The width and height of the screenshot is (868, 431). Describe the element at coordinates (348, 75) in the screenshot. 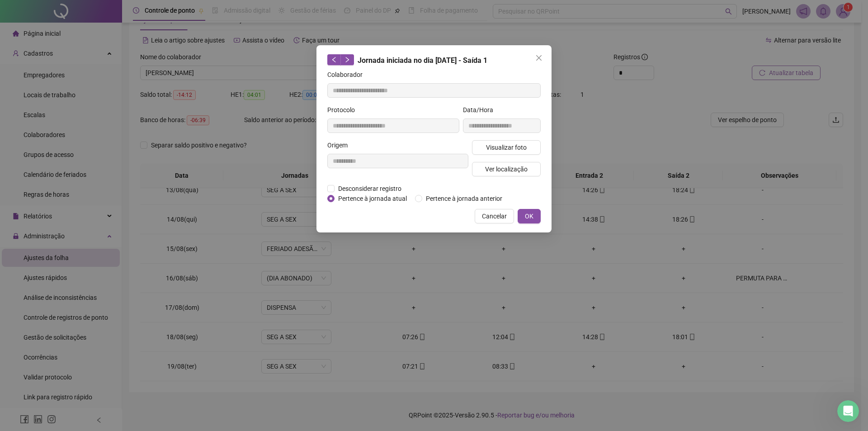

I see `label: Colaborador` at that location.